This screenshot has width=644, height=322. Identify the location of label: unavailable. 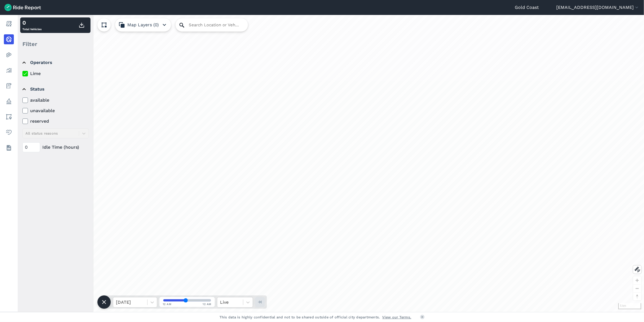
(56, 110).